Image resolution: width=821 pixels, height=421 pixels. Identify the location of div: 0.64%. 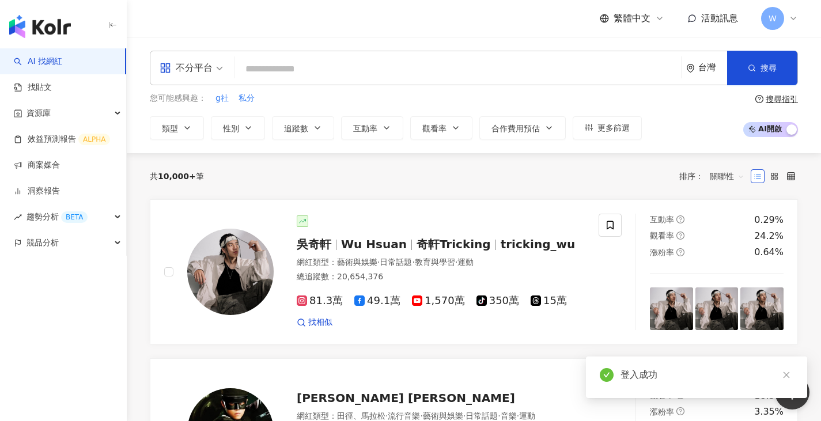
(769, 252).